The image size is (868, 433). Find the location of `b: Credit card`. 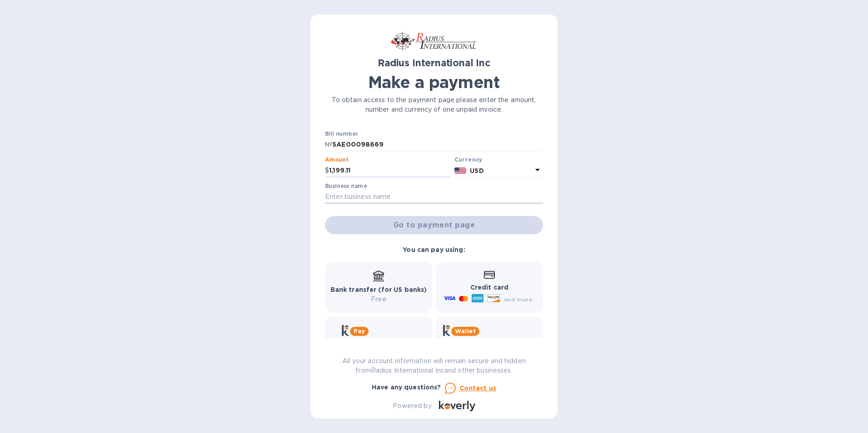

b: Credit card is located at coordinates (489, 287).